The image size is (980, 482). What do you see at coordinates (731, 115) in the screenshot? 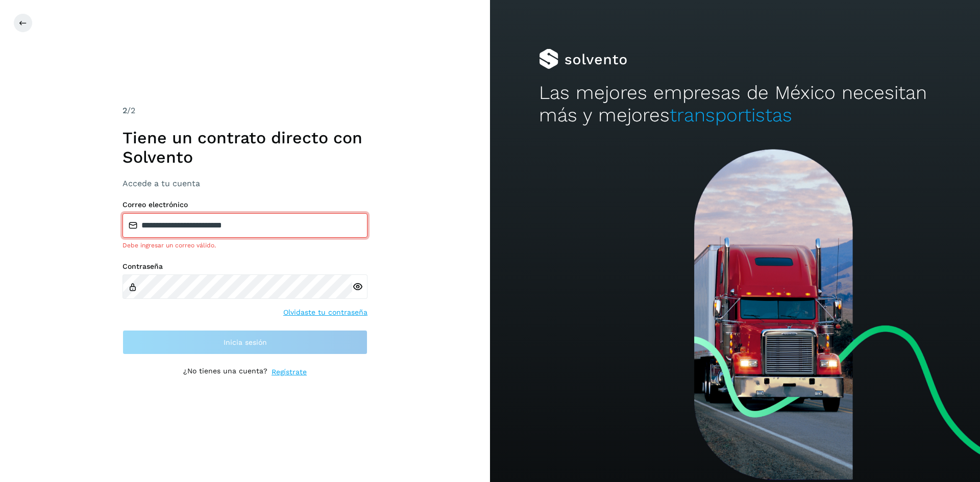
I see `span: transportistas` at bounding box center [731, 115].